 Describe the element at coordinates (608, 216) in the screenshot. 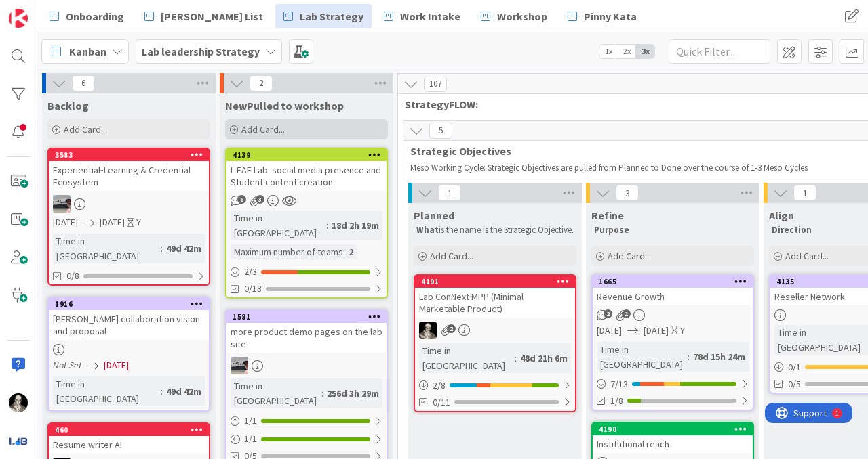

I see `span: Refine` at that location.